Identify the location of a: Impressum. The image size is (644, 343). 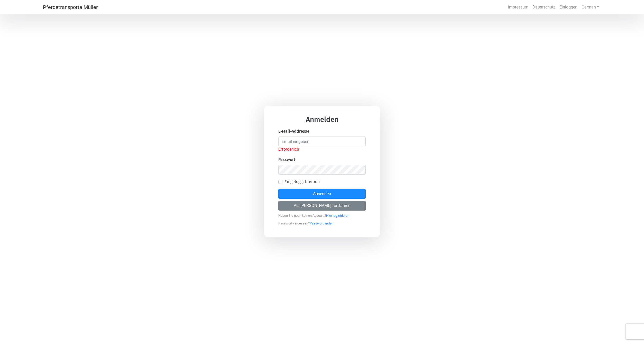
(518, 7).